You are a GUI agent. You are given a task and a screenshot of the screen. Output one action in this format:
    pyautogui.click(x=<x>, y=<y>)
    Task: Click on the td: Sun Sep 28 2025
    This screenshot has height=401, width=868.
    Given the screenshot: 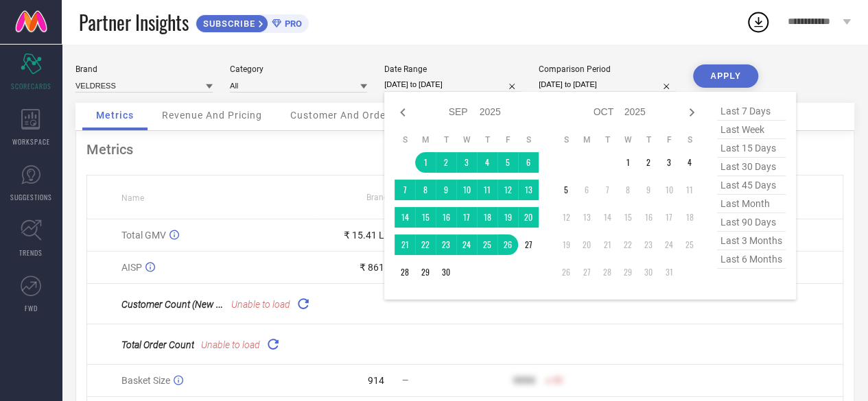 What is the action you would take?
    pyautogui.click(x=405, y=272)
    